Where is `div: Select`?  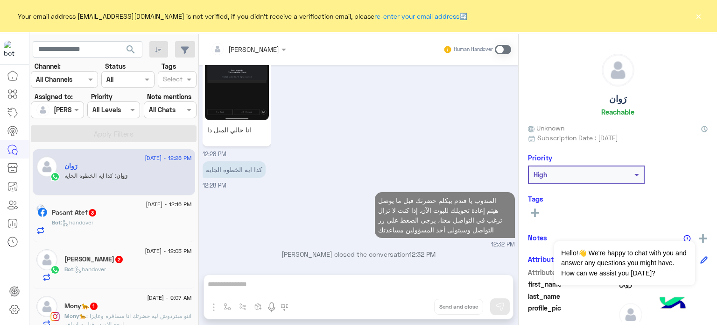
div: Select is located at coordinates (172, 80).